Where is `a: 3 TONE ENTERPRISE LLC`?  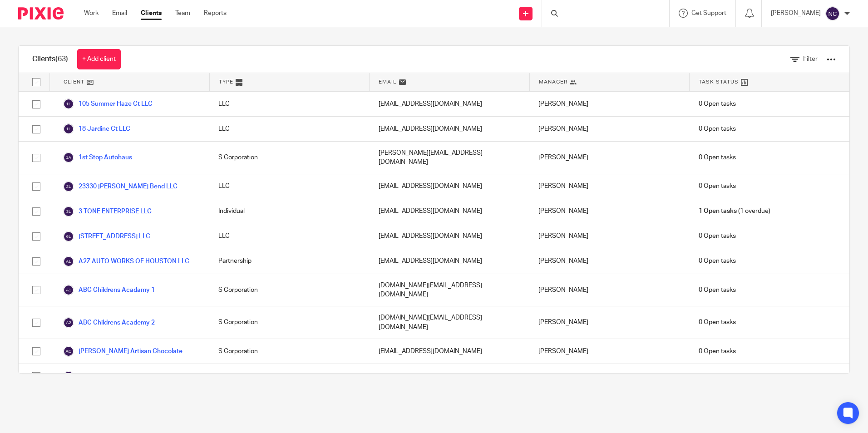 a: 3 TONE ENTERPRISE LLC is located at coordinates (107, 211).